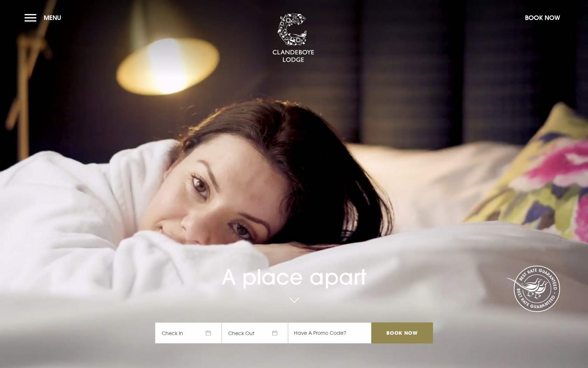 The image size is (588, 368). Describe the element at coordinates (255, 333) in the screenshot. I see `span: Check Out` at that location.